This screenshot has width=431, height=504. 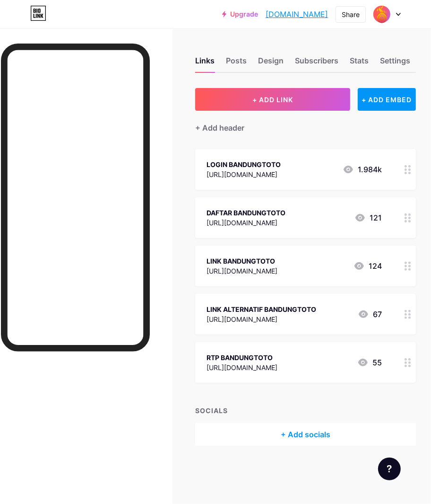 What do you see at coordinates (273, 99) in the screenshot?
I see `span: + ADD LINK` at bounding box center [273, 99].